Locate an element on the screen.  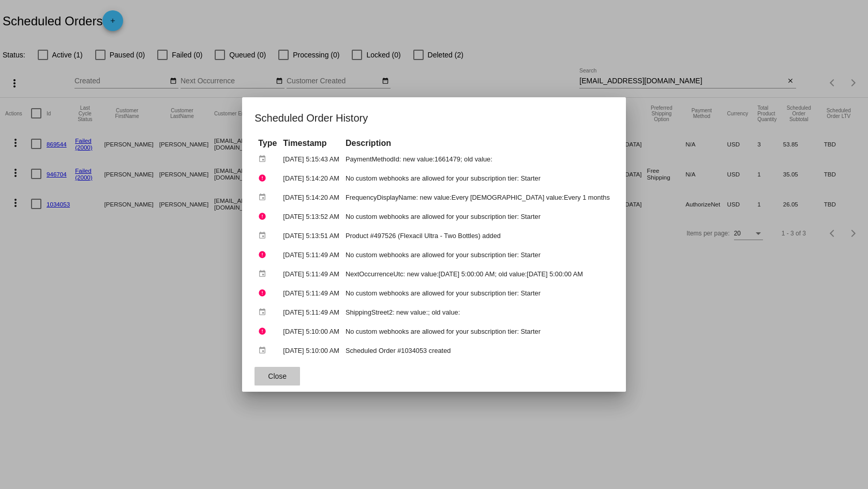
td: ShippingStreet2: new value:; old value: is located at coordinates (477, 312).